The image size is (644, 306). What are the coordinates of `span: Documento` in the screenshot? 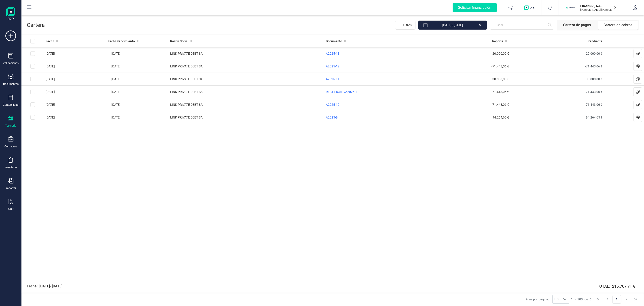 It's located at (334, 41).